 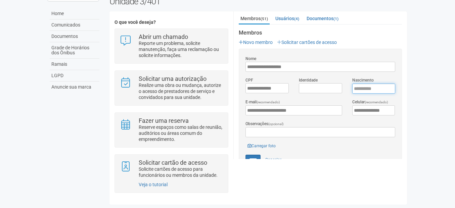 I want to click on a: Ramais, so click(x=74, y=64).